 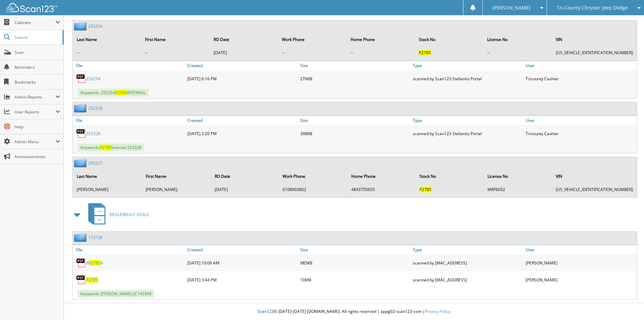 What do you see at coordinates (113, 92) in the screenshot?
I see `span: Keywords: 253254 INTERNAL` at bounding box center [113, 92].